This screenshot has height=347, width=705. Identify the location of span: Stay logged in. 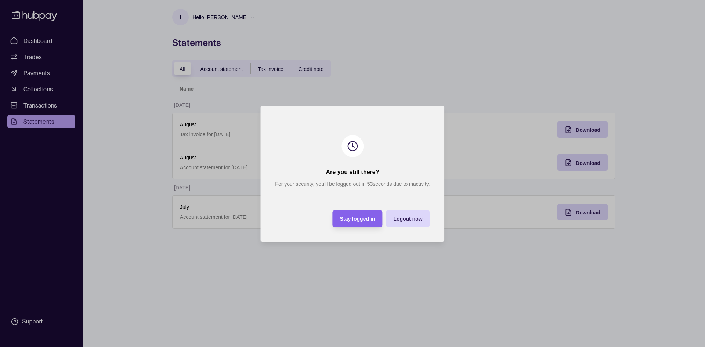
(358, 219).